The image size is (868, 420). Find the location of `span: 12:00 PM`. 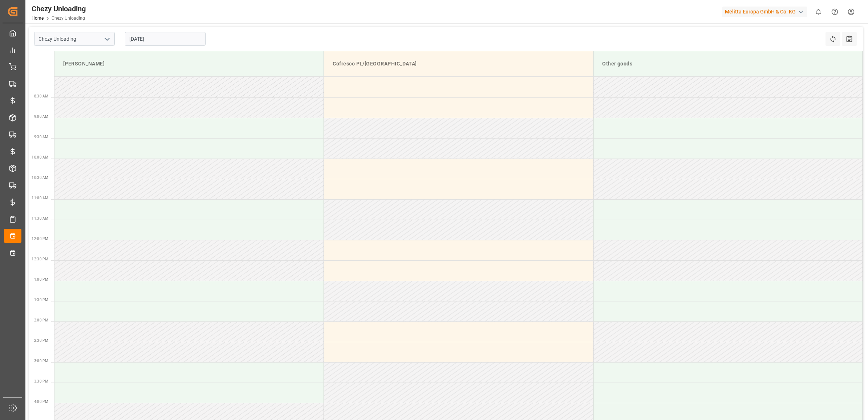

span: 12:00 PM is located at coordinates (40, 238).